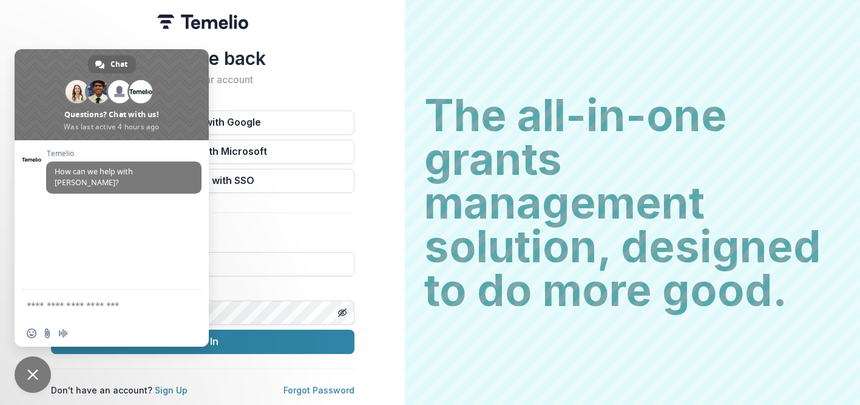  I want to click on h1: Welcome back, so click(203, 58).